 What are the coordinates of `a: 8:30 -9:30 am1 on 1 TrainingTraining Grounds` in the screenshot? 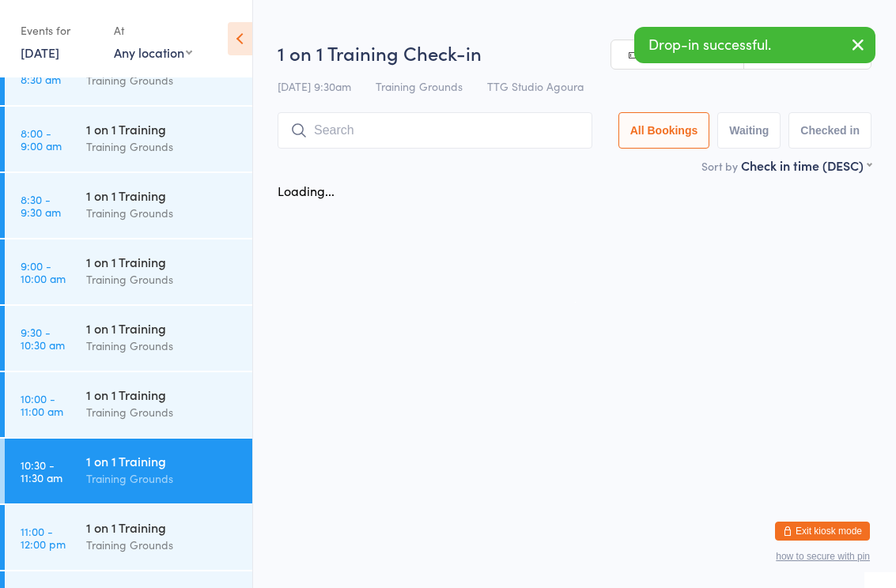 It's located at (128, 206).